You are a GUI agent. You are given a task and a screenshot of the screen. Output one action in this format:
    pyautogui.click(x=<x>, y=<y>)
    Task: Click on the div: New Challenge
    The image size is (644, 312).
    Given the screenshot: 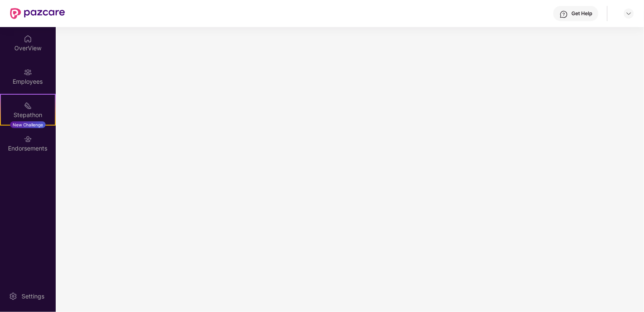 What is the action you would take?
    pyautogui.click(x=28, y=125)
    